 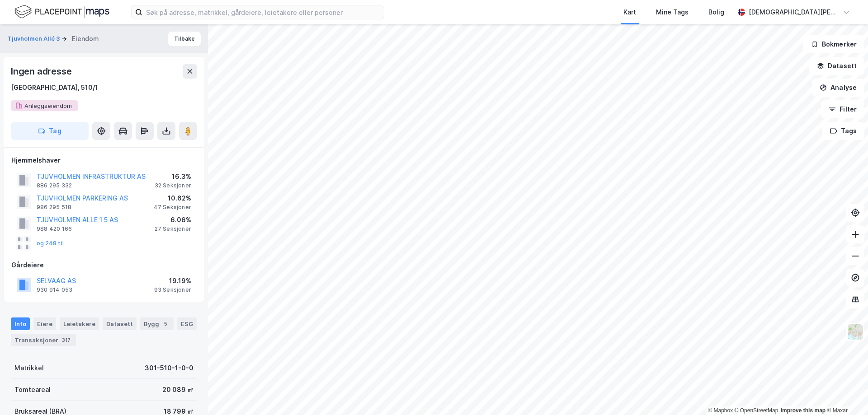 What do you see at coordinates (178, 390) in the screenshot?
I see `div: 20 089 ㎡` at bounding box center [178, 390].